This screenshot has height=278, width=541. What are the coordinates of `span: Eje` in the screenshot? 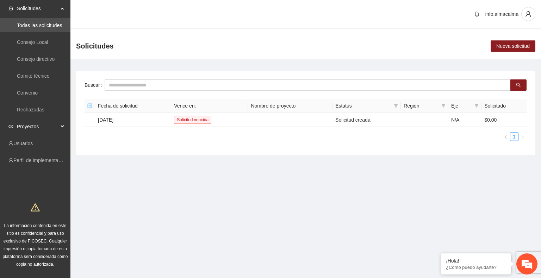 It's located at (461, 106).